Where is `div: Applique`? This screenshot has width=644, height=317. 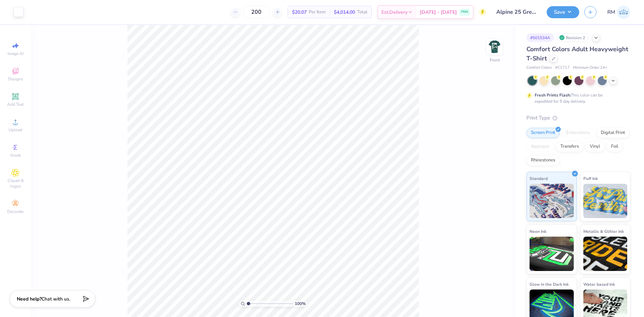
div: Applique is located at coordinates (540, 146).